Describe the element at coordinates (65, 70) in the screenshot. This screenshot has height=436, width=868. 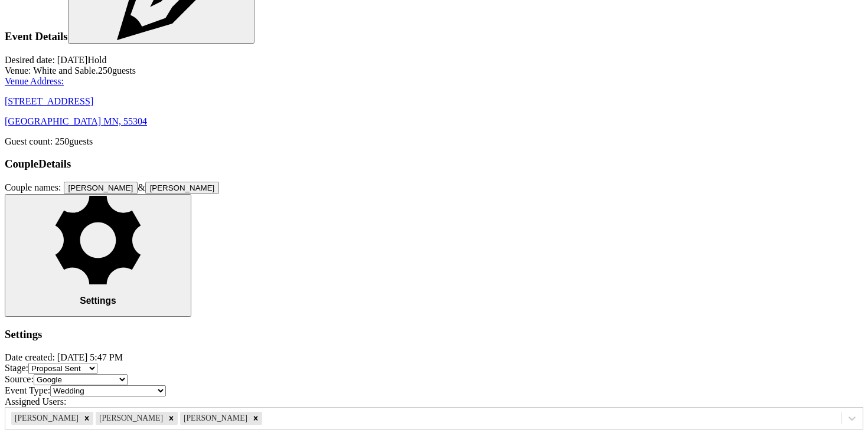
I see `span: White and Sable` at that location.